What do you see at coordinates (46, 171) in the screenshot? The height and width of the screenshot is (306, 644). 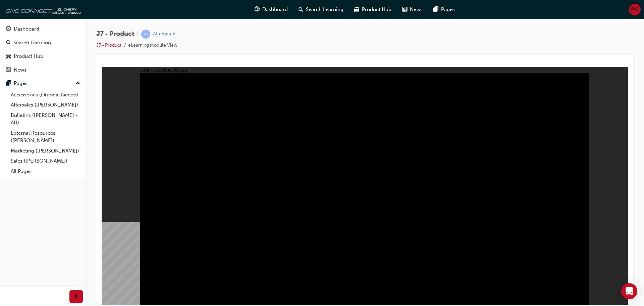 I see `a: All Pages` at bounding box center [46, 171].